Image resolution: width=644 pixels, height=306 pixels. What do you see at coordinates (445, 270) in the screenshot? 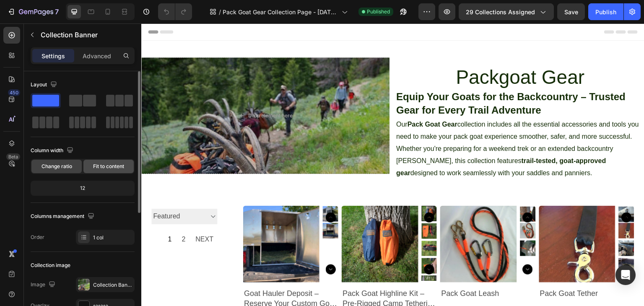
I see `h2: Pack Goat Tether` at bounding box center [445, 270].